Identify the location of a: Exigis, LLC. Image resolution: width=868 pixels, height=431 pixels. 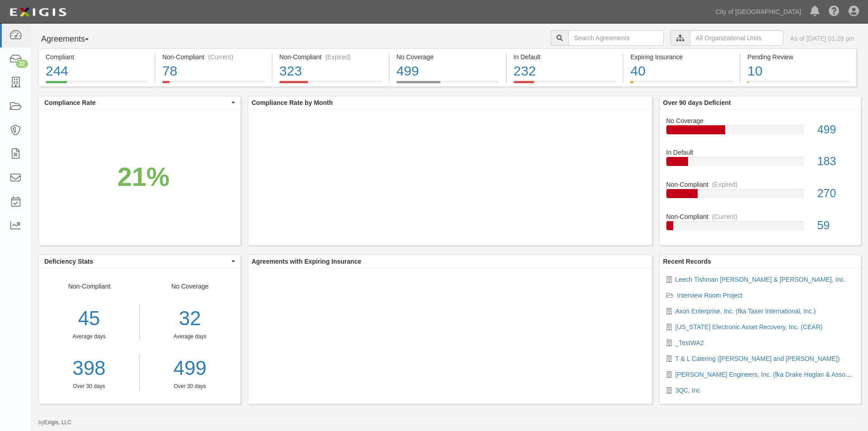
(58, 422).